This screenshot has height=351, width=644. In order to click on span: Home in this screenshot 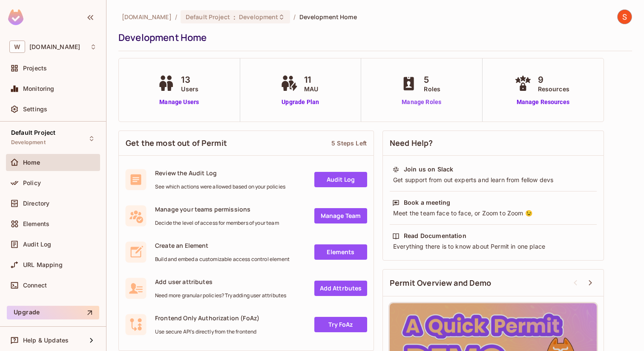, I will do `click(32, 162)`.